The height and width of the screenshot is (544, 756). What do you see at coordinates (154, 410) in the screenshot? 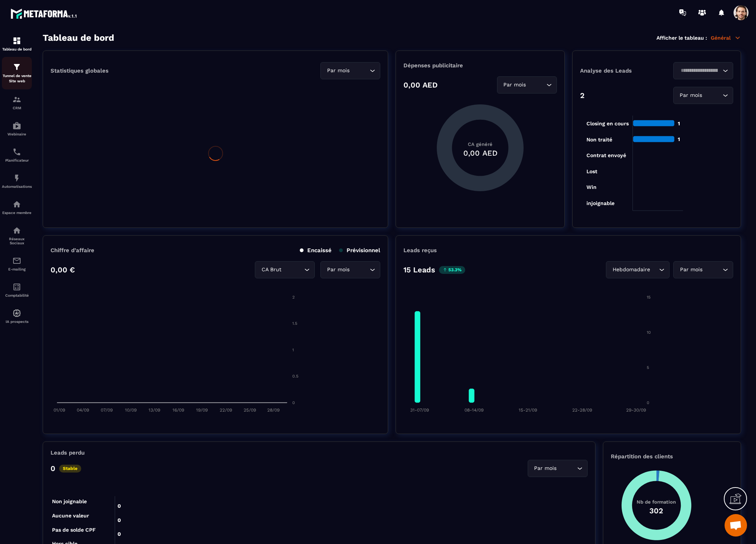
I see `tspan: 13/09` at bounding box center [154, 410].